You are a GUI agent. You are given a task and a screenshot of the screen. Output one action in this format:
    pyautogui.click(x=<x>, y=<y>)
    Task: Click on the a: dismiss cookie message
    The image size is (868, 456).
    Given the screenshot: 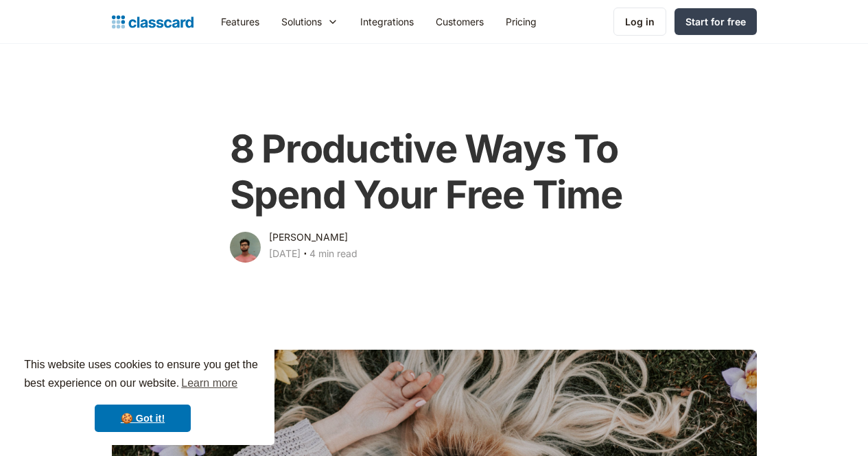 What is the action you would take?
    pyautogui.click(x=143, y=419)
    